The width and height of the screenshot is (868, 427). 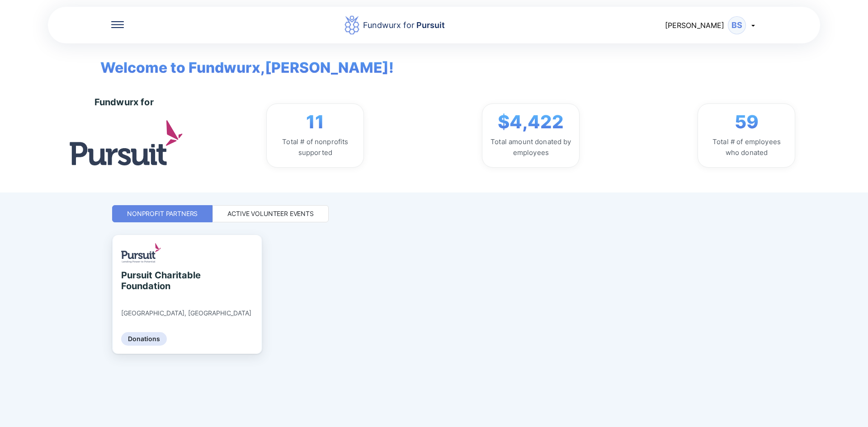 What do you see at coordinates (315, 122) in the screenshot?
I see `span: 11` at bounding box center [315, 122].